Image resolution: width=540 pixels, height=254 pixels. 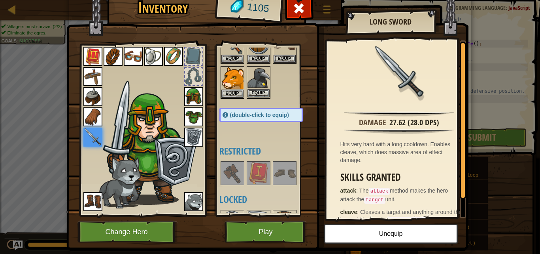 I want to click on code: target, so click(x=375, y=200).